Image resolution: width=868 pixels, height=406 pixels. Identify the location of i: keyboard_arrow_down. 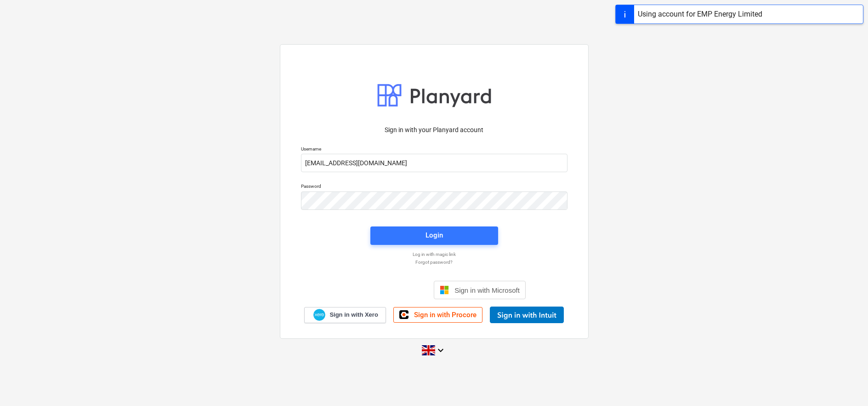
(441, 350).